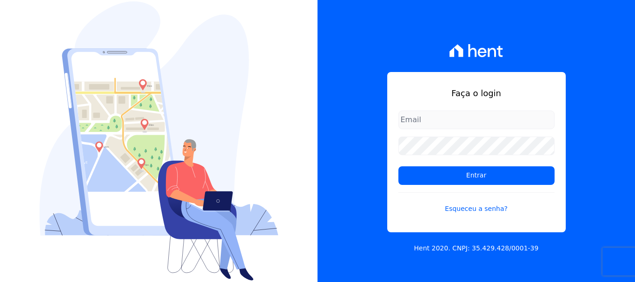 This screenshot has width=635, height=282. What do you see at coordinates (477, 176) in the screenshot?
I see `input: Entrar` at bounding box center [477, 176].